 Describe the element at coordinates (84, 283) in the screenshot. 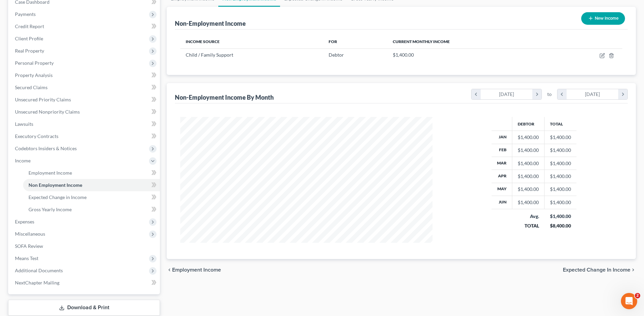

I see `a: NextChapter Mailing` at that location.